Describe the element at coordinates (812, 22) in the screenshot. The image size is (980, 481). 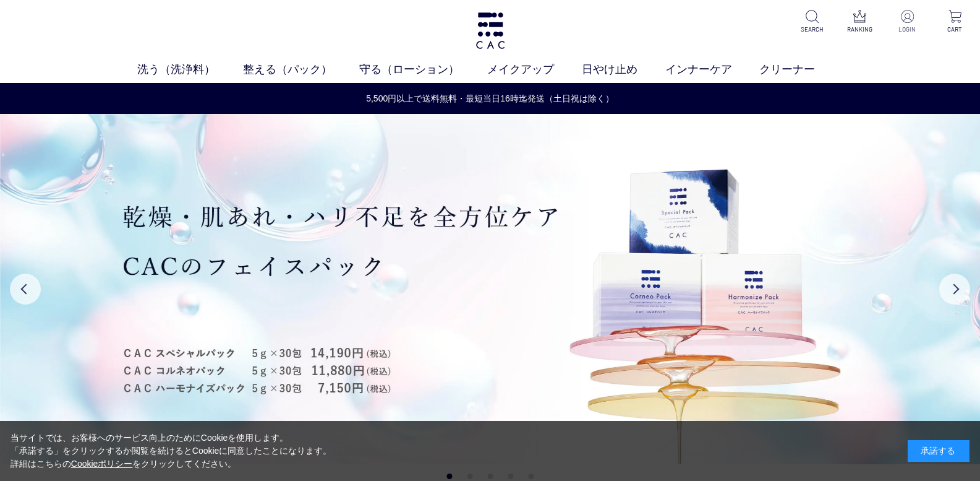
I see `a: SEARCH` at that location.